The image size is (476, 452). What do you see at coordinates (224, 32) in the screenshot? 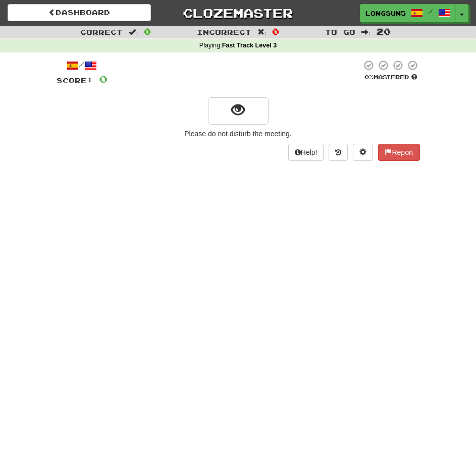
I see `span: Incorrect` at bounding box center [224, 32].